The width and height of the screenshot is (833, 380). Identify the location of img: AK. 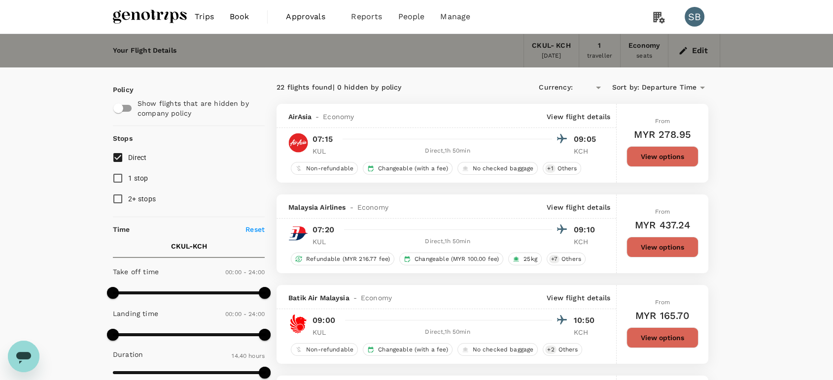
(298, 143).